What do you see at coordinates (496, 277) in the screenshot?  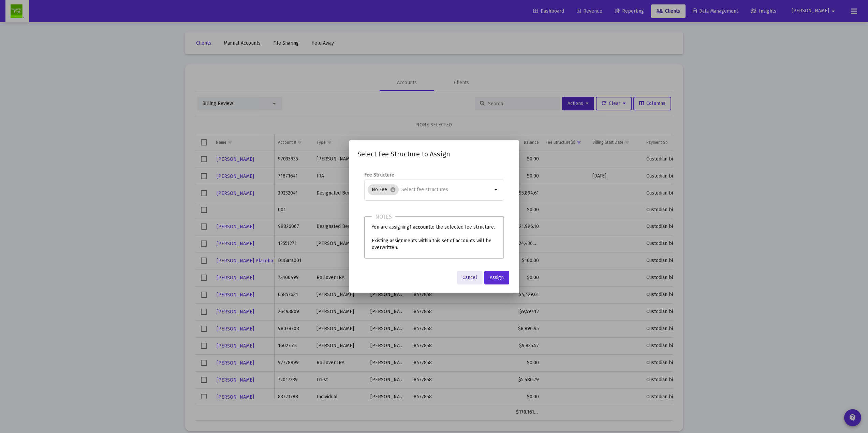 I see `span: Assign` at bounding box center [496, 277].